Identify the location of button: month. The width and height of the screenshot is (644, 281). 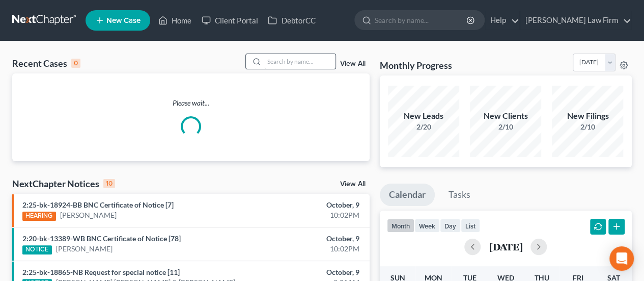
(401, 225).